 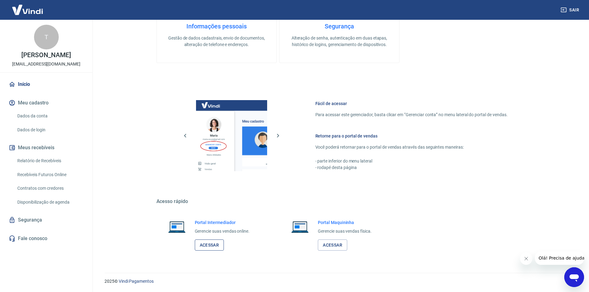 What do you see at coordinates (50, 202) in the screenshot?
I see `a: Disponibilização de agenda` at bounding box center [50, 202].